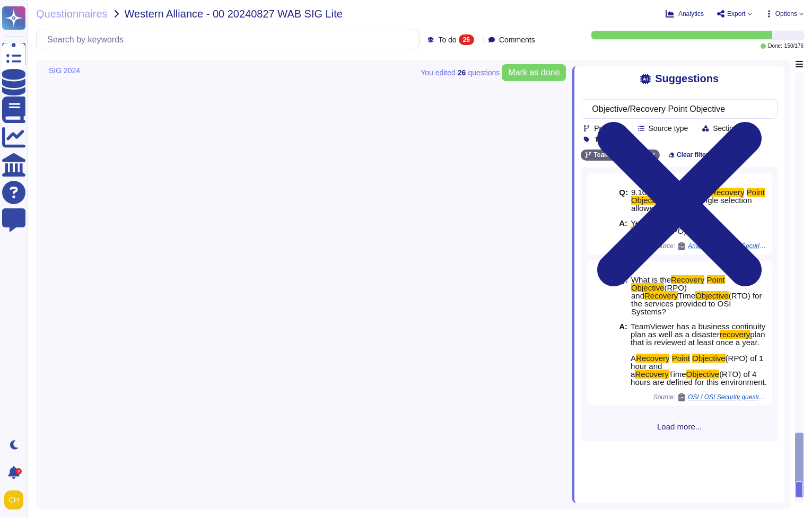  What do you see at coordinates (19, 471) in the screenshot?
I see `div: 3` at bounding box center [19, 471].